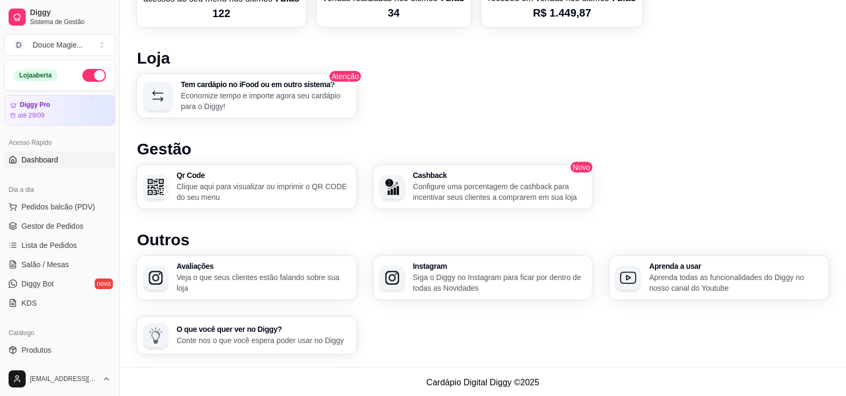  Describe the element at coordinates (500, 192) in the screenshot. I see `p: Configure uma porcentagem de cashback para incentivar seus clientes a comprarem em sua loja` at that location.